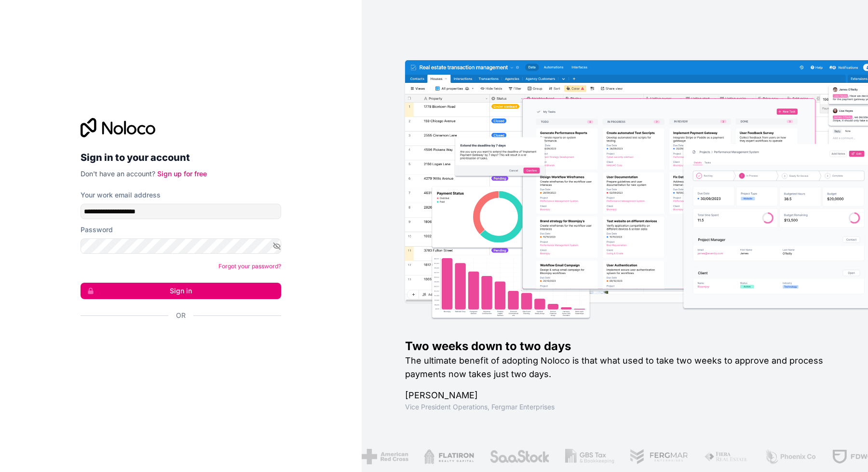 Image resolution: width=868 pixels, height=472 pixels. What do you see at coordinates (97, 230) in the screenshot?
I see `label: Password` at bounding box center [97, 230].